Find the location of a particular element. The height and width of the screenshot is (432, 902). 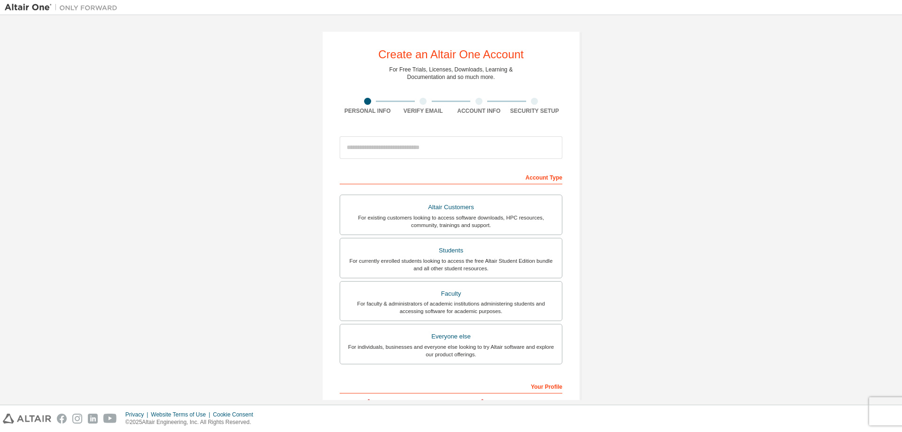

div: For Free Trials, Licenses, Downloads, Learning & Documentation and so much more. is located at coordinates (451, 73).